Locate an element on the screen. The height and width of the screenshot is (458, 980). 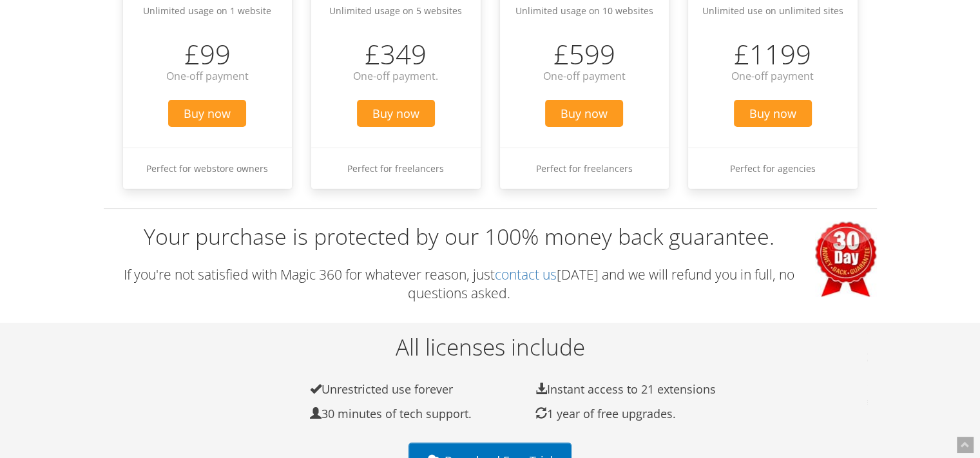
h3: £599 is located at coordinates (585, 54).